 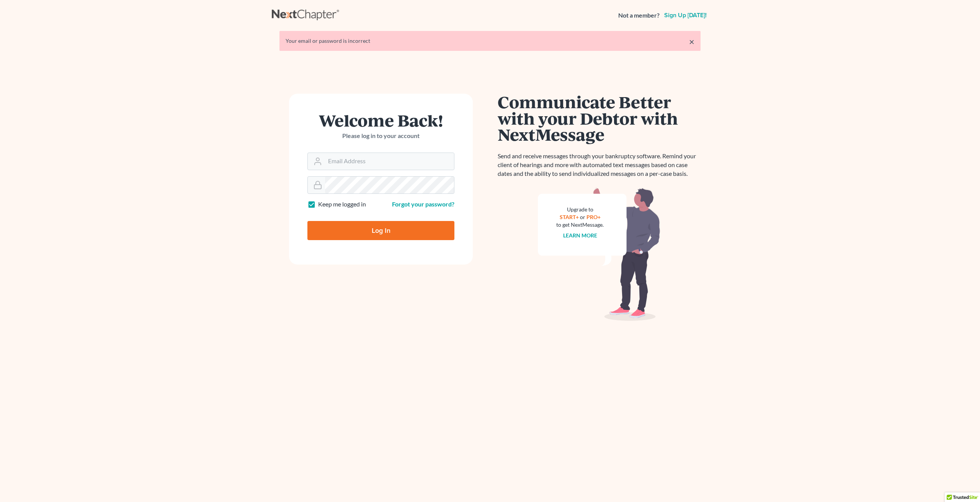 What do you see at coordinates (599, 118) in the screenshot?
I see `h1: Communicate Better with your Debtor with NextMessage` at bounding box center [599, 118].